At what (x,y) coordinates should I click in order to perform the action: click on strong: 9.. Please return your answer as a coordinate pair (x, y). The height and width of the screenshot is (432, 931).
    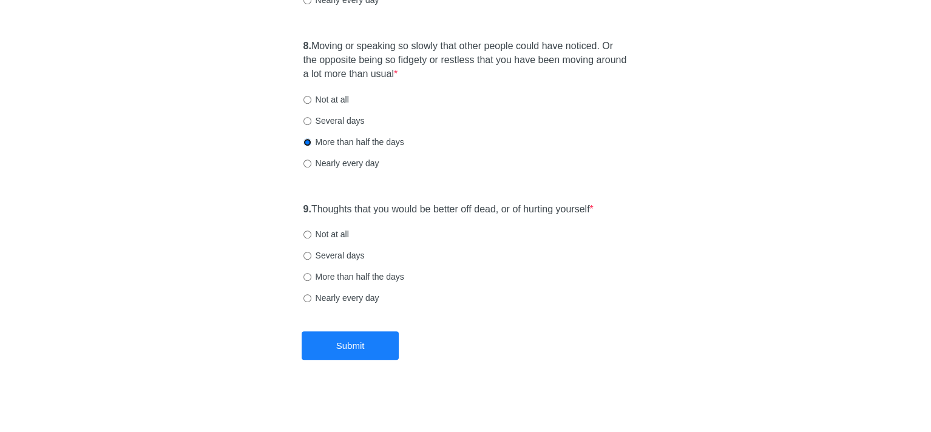
    Looking at the image, I should click on (307, 209).